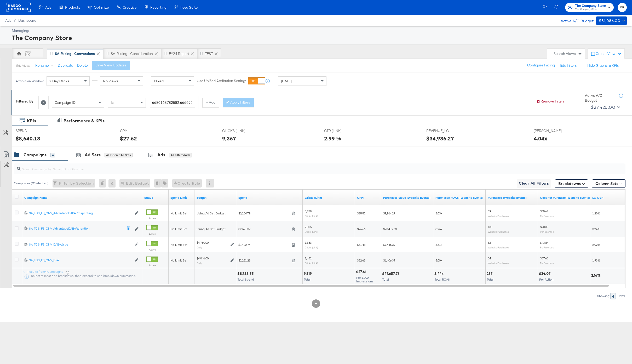 Image resolution: width=632 pixels, height=364 pixels. What do you see at coordinates (623, 8) in the screenshot?
I see `span: KK` at bounding box center [623, 8].